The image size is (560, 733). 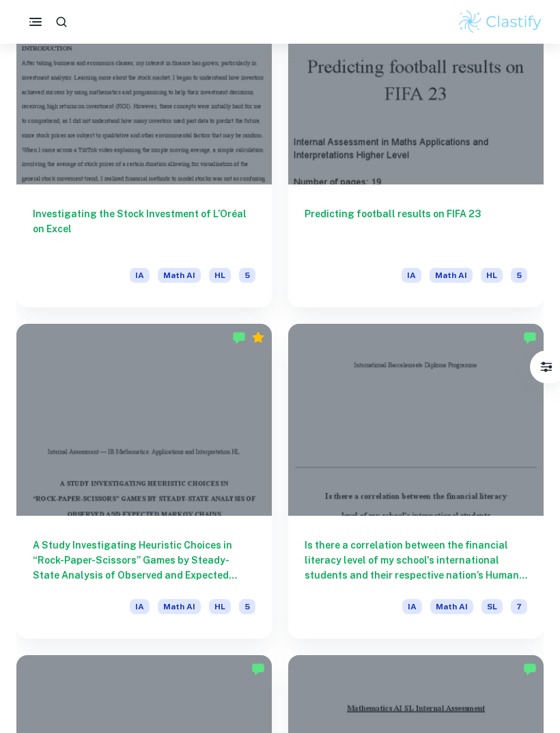 I want to click on h6: Is there a correlation between the financial literacy level of my school's international students..., so click(x=416, y=560).